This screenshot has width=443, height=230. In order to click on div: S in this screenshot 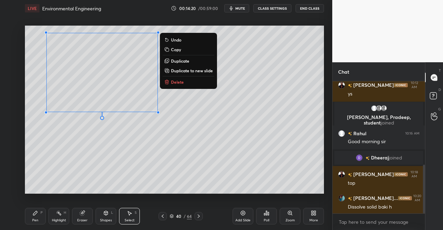, I will do `click(136, 213)`.